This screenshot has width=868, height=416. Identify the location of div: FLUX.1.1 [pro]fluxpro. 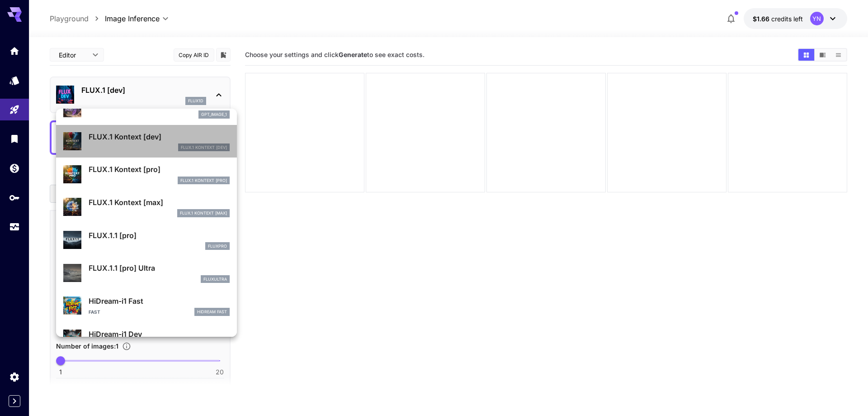
(147, 240).